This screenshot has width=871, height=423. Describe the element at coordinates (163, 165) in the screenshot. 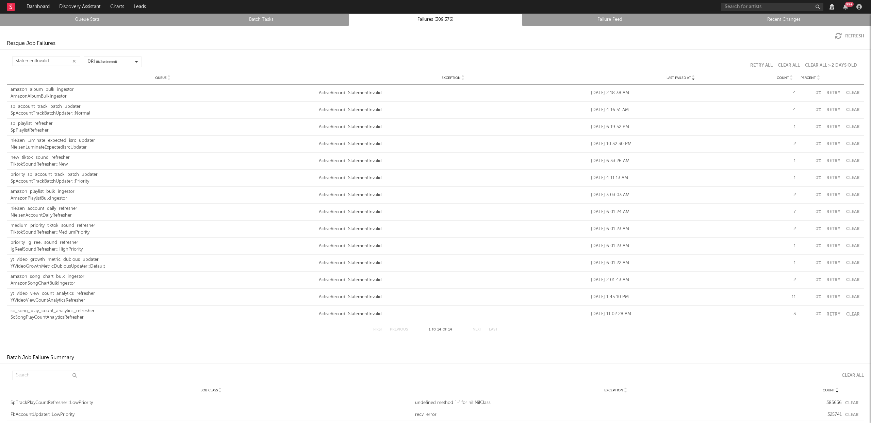

I see `div: TiktokSoundRefresher::New` at that location.